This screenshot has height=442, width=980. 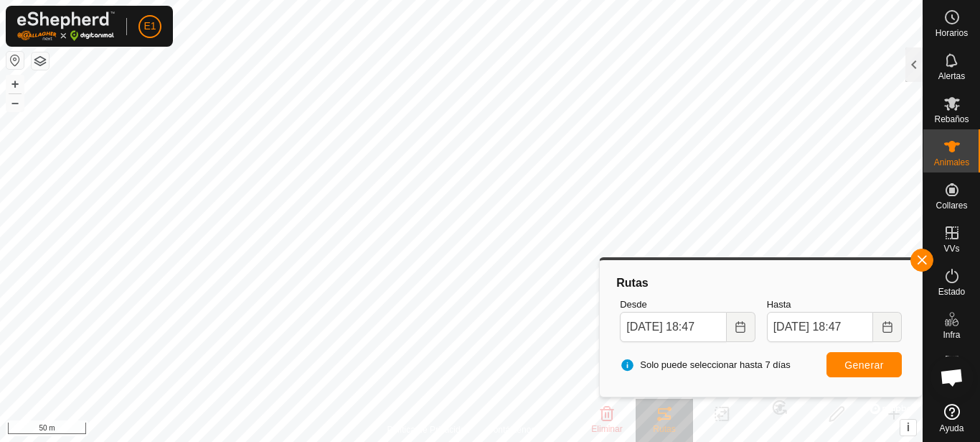 What do you see at coordinates (760, 283) in the screenshot?
I see `div: Rutas` at bounding box center [760, 283].